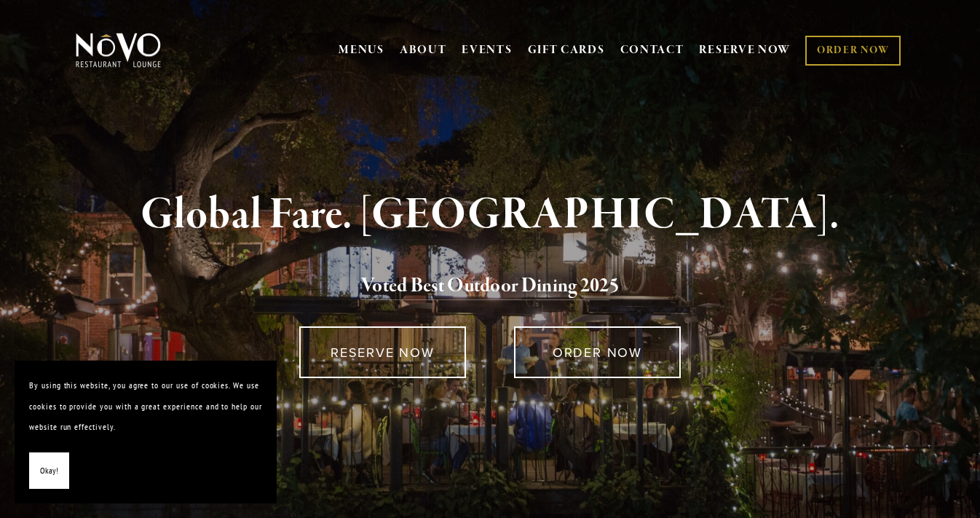 The image size is (980, 518). Describe the element at coordinates (49, 471) in the screenshot. I see `button: Okay!` at that location.